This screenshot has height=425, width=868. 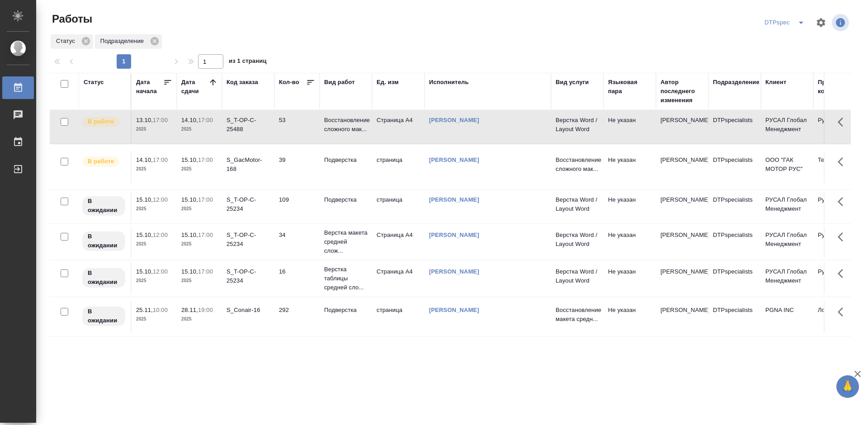 What do you see at coordinates (577, 165) in the screenshot?
I see `p: Восстановление сложного мак...` at bounding box center [577, 165].